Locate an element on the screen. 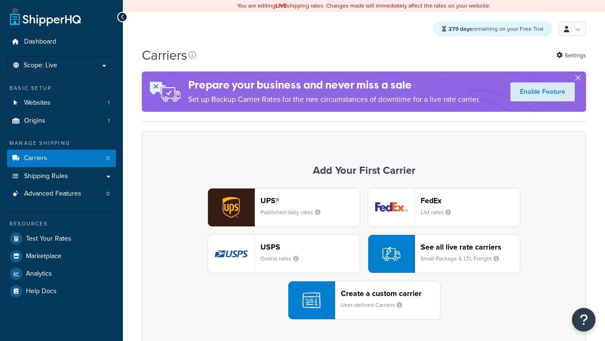 This screenshot has height=341, width=605. li: Test Your Rates is located at coordinates (61, 238).